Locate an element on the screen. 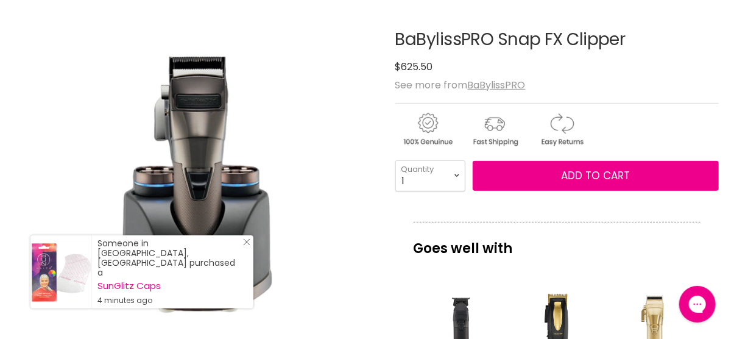  span: $625.50 is located at coordinates (414, 66).